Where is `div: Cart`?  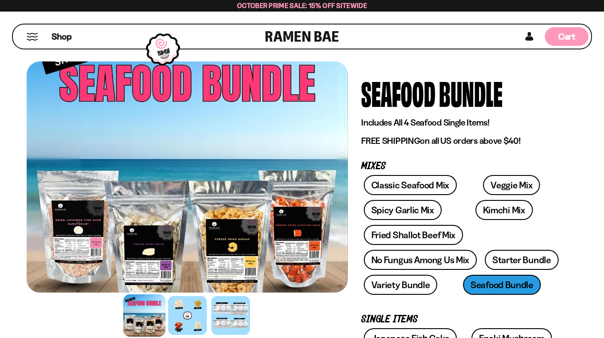
div: Cart is located at coordinates (567, 36).